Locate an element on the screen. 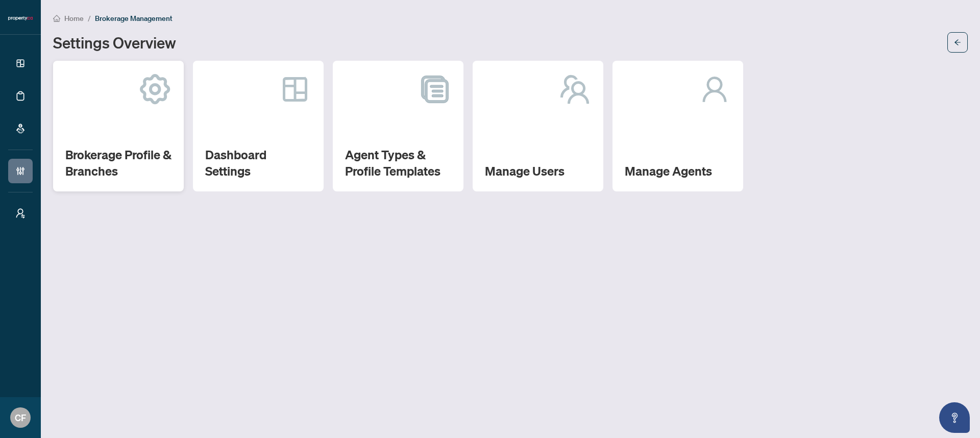 This screenshot has width=980, height=438. h2: Agent Types & Profile Templates is located at coordinates (398, 163).